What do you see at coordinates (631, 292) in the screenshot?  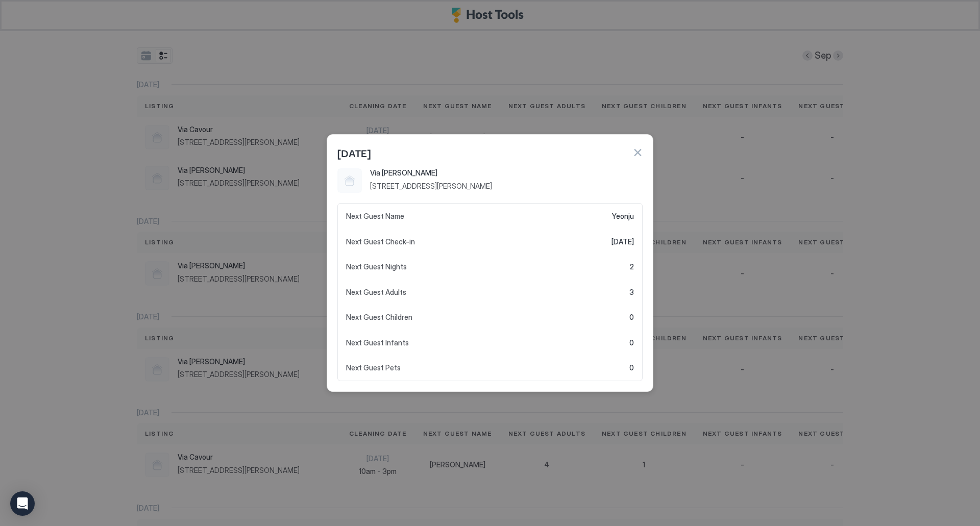 I see `span: 3` at bounding box center [631, 292].